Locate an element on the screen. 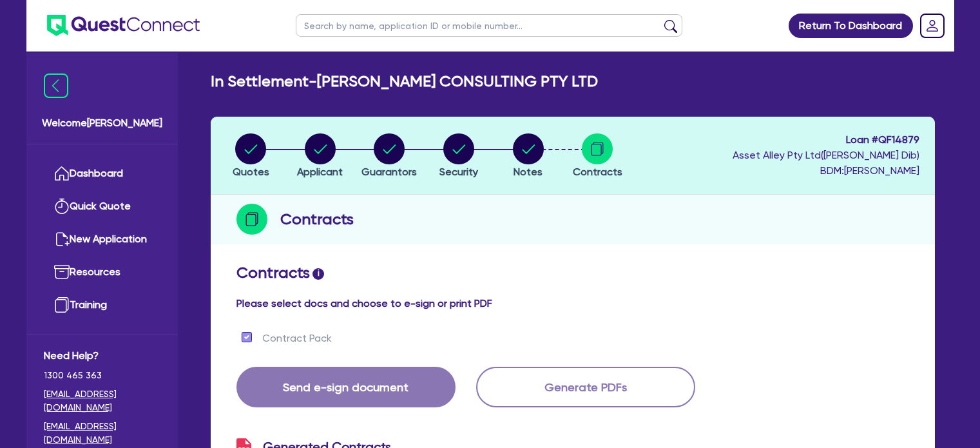  span: i is located at coordinates (318, 274).